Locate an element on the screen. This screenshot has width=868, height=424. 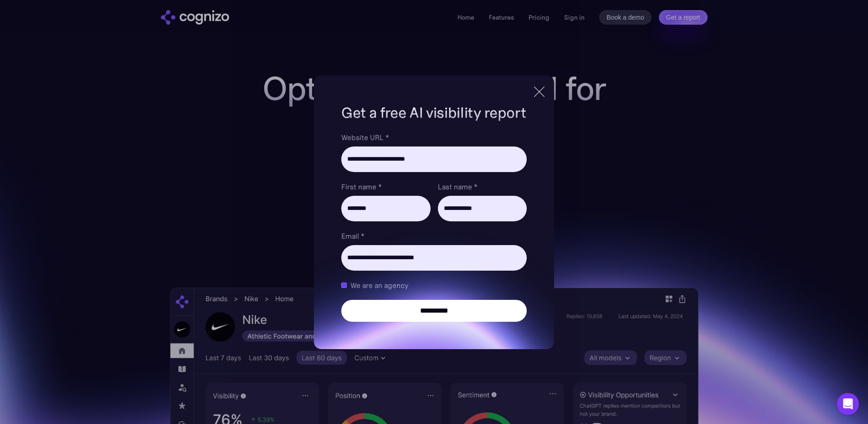
form: Brand Report Form is located at coordinates (434, 227).